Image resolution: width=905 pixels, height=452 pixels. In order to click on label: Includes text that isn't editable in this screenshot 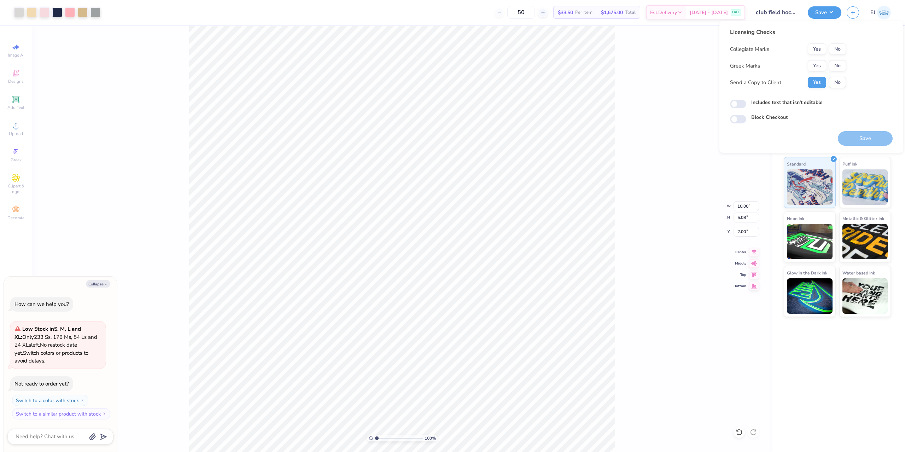, I will do `click(787, 102)`.